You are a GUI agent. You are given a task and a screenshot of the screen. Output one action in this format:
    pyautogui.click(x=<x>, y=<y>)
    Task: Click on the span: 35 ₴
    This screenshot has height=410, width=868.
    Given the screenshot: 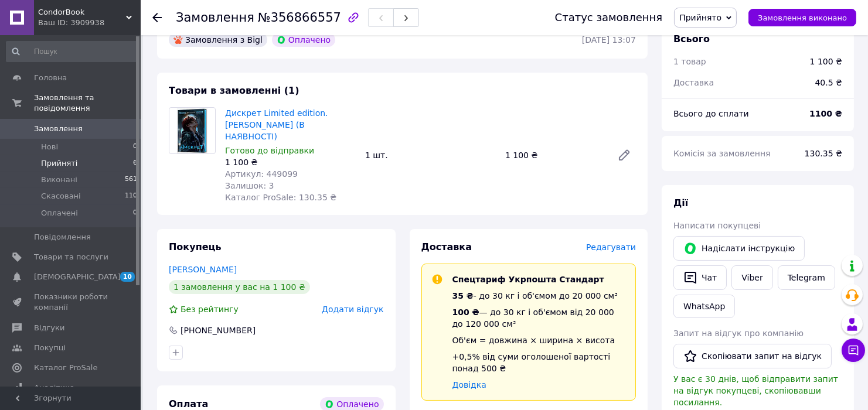 What is the action you would take?
    pyautogui.click(x=463, y=296)
    